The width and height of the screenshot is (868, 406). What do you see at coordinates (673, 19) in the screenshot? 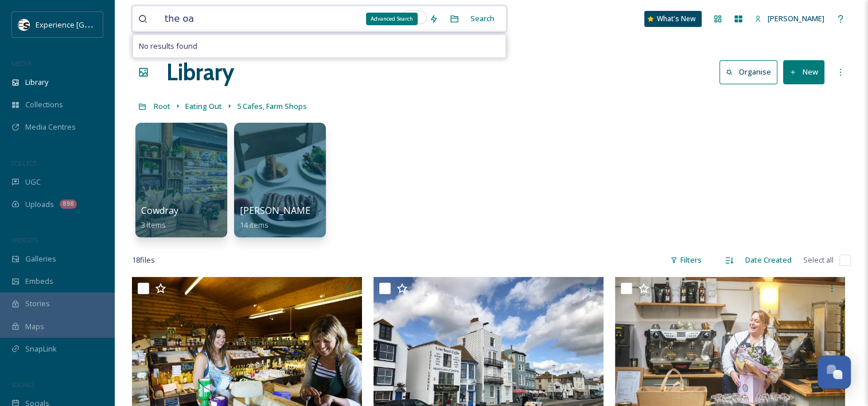
I see `a: What's New` at bounding box center [673, 19].